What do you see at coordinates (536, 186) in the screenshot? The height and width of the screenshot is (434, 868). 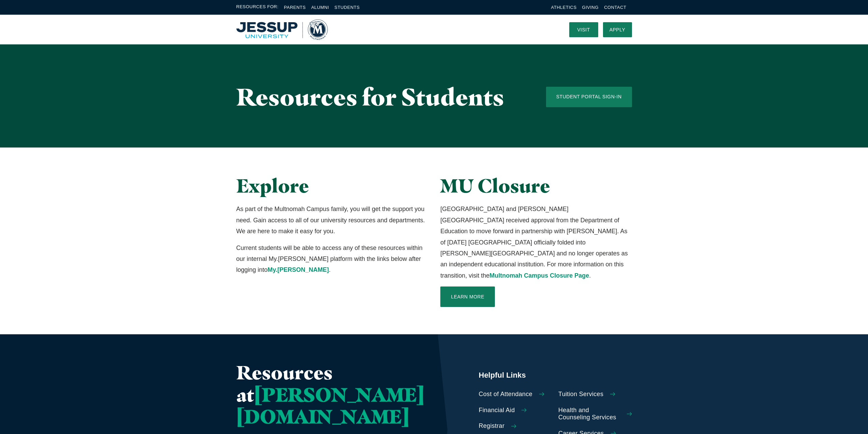 I see `h2: MU Closure` at bounding box center [536, 186].